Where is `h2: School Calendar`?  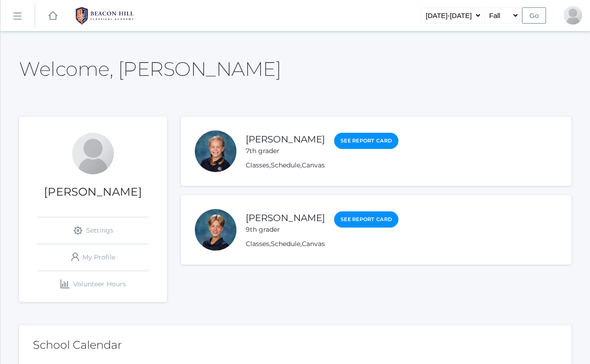
h2: School Calendar is located at coordinates (295, 345).